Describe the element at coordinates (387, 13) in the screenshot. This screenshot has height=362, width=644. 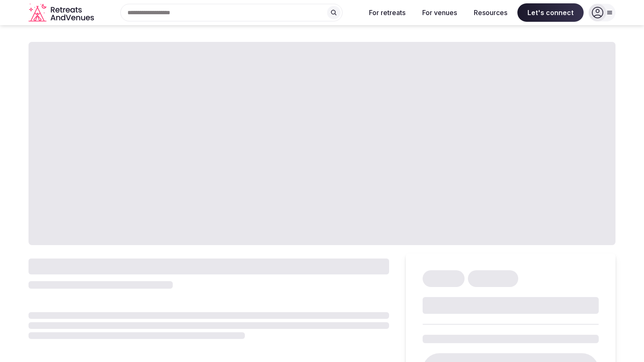
I see `button: For retreats` at that location.